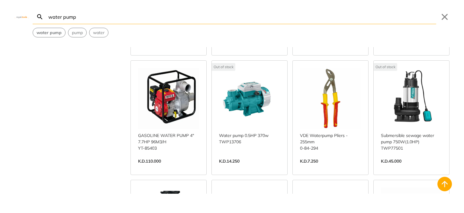  What do you see at coordinates (49, 33) in the screenshot?
I see `strong: water pump` at bounding box center [49, 33].